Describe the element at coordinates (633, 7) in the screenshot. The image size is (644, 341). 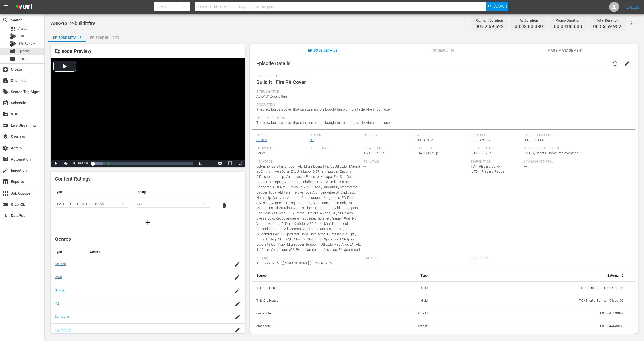
I see `a: Sign Out` at that location.